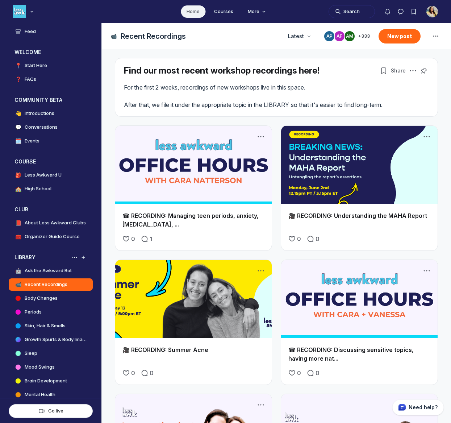 Image resolution: width=451 pixels, height=423 pixels. I want to click on h4: Organizer Guide Course, so click(52, 237).